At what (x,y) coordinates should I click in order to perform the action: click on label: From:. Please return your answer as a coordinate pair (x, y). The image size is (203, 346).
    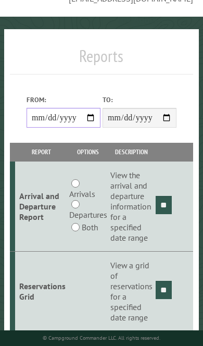
    Looking at the image, I should click on (64, 100).